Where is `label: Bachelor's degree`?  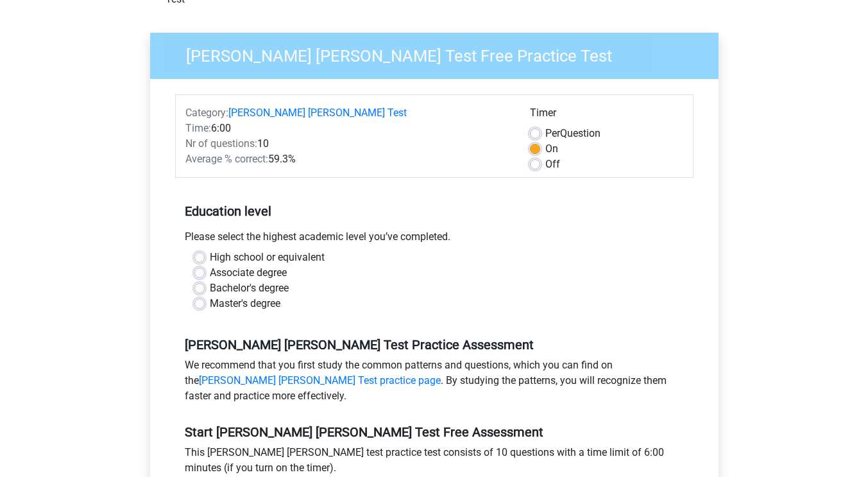
label: Bachelor's degree is located at coordinates (249, 288).